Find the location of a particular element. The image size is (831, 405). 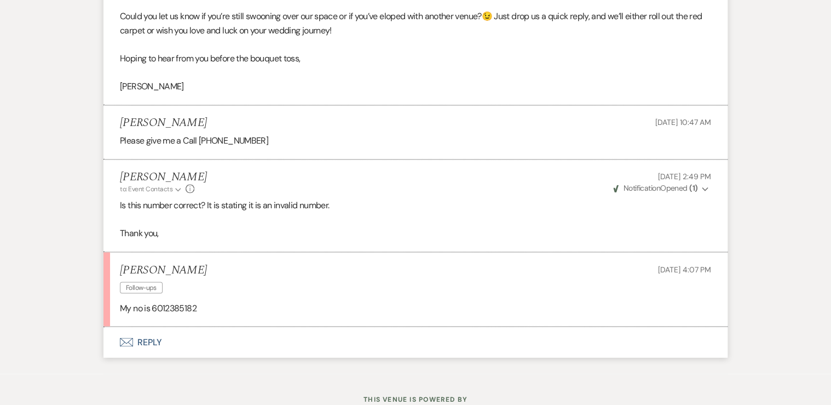

p: Is this number correct? It is stating it is an invalid number. is located at coordinates (416, 205).